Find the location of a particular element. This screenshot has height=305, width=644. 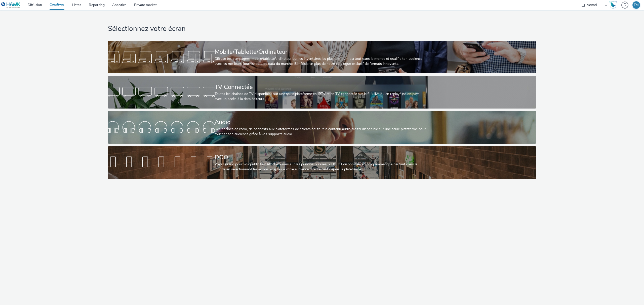

a: DOOHVoyez grand pour vos publicités! Affichez-vous sur les principaux réseaux DOOH disponibles en... is located at coordinates (322, 163).